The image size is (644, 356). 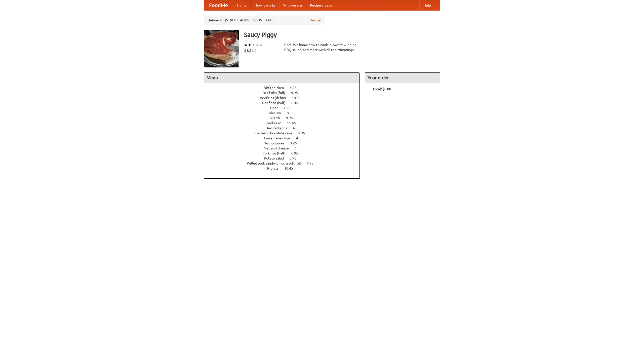 I want to click on span: 11.45, so click(x=294, y=123).